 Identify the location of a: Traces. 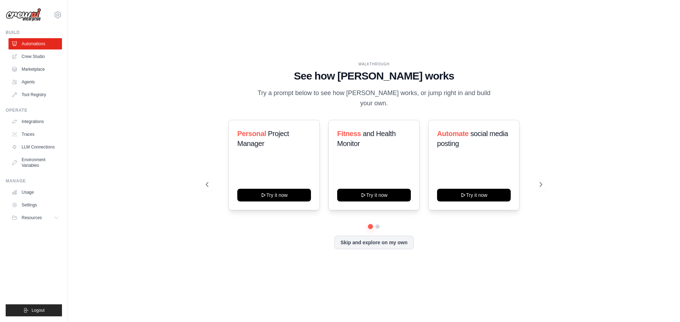
(35, 134).